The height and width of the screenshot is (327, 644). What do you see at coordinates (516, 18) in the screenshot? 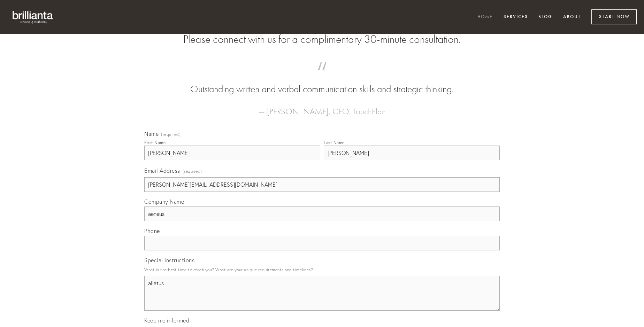
I see `a: Services` at bounding box center [516, 18].